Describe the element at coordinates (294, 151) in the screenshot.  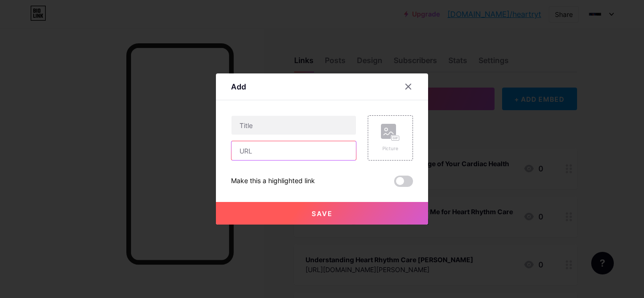
I see `input: URL` at that location.